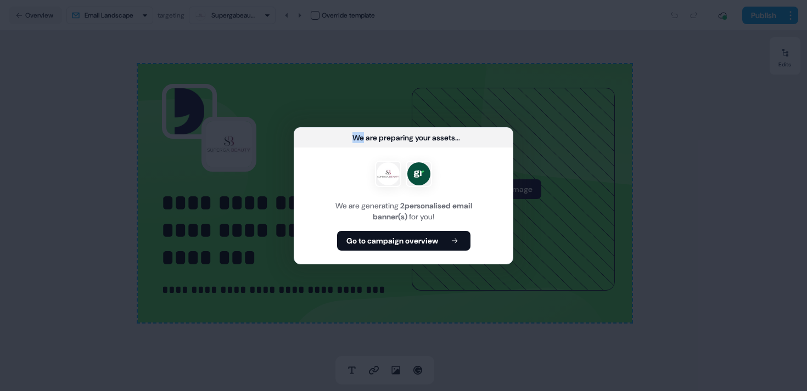 The image size is (807, 391). I want to click on div: We are preparing your assets, so click(403, 138).